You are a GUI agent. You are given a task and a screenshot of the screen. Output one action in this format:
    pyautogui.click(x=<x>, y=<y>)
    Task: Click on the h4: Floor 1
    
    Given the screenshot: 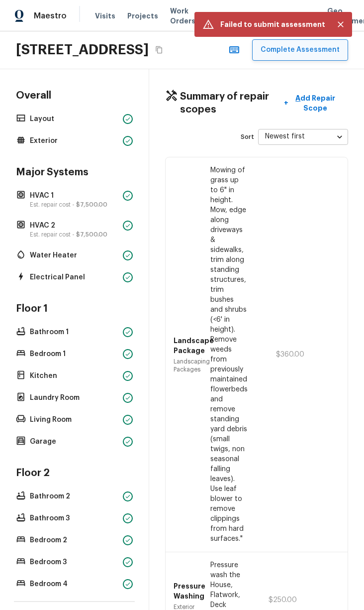 What is the action you would take?
    pyautogui.click(x=74, y=310)
    